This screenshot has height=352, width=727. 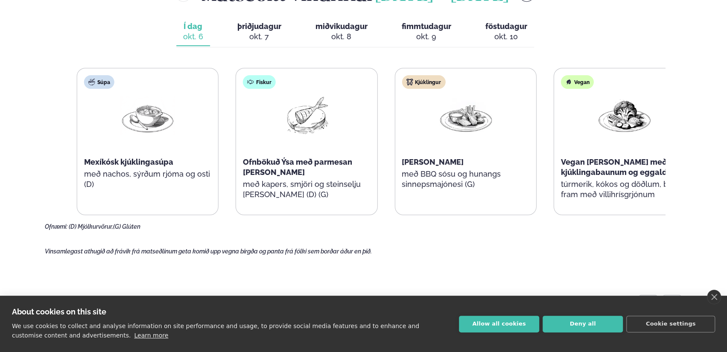 I want to click on img: chicken.svg, so click(x=409, y=82).